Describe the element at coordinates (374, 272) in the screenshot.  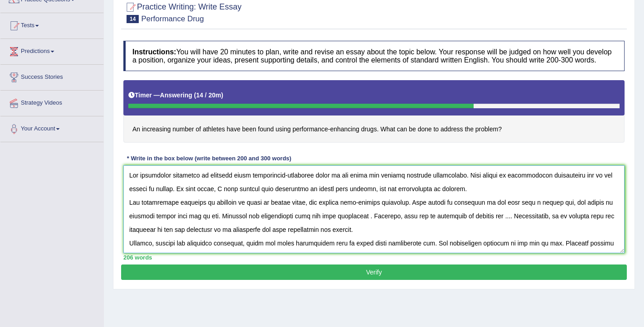
I see `button: Verify` at that location.